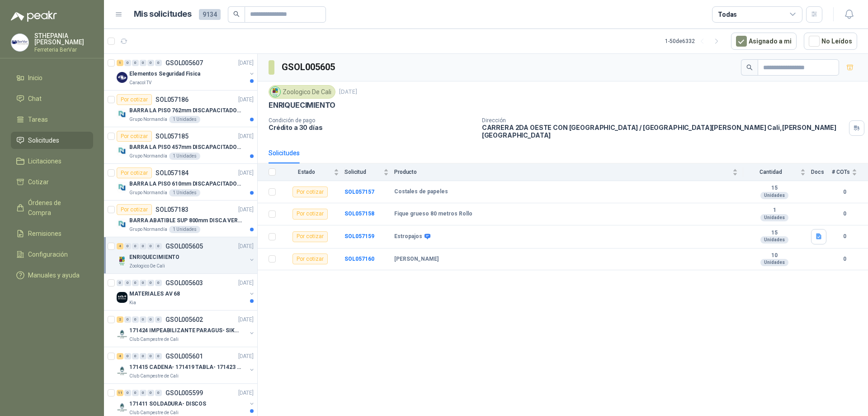 Image resolution: width=868 pixels, height=416 pixels. What do you see at coordinates (52, 99) in the screenshot?
I see `a: Chat` at bounding box center [52, 99].